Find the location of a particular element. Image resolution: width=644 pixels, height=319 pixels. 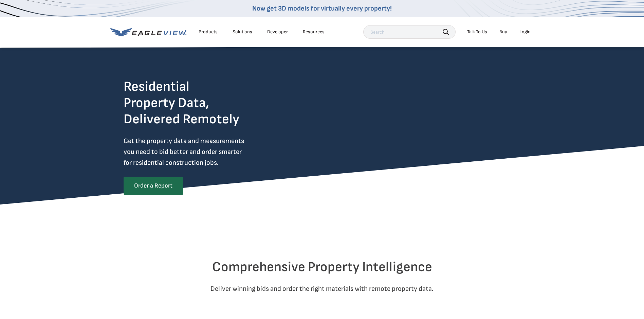

p: Deliver winning bids and order the right materials with remote property data. is located at coordinates (322, 289).